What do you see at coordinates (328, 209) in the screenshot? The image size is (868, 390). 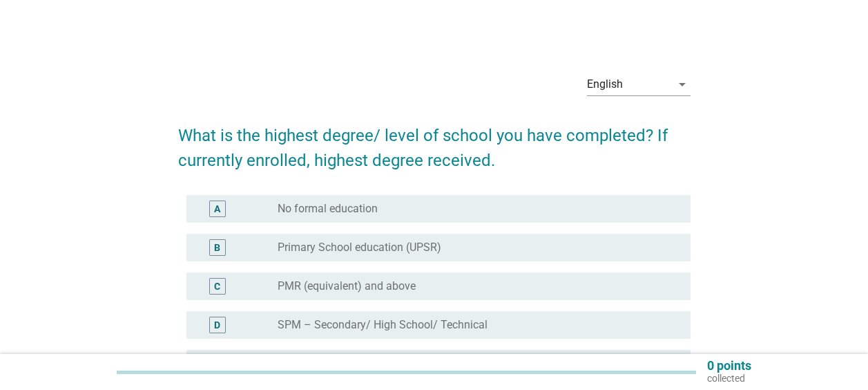 I see `label: No formal education` at bounding box center [328, 209].